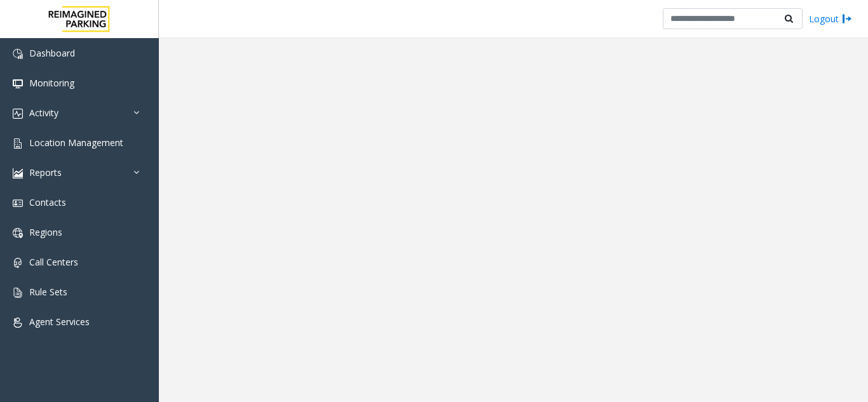 The height and width of the screenshot is (402, 868). Describe the element at coordinates (44, 112) in the screenshot. I see `span: Activity` at that location.